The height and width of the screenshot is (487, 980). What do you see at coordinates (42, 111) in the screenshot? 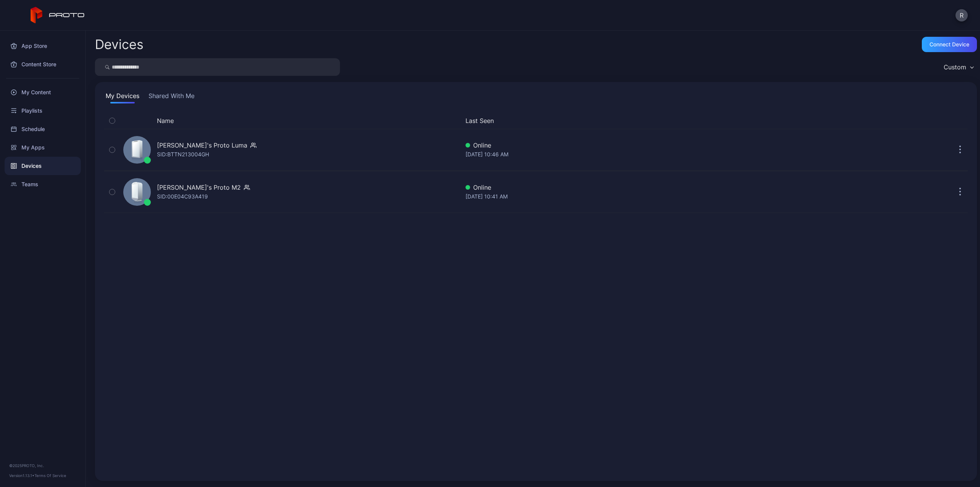
I see `div: Playlists` at bounding box center [42, 111].